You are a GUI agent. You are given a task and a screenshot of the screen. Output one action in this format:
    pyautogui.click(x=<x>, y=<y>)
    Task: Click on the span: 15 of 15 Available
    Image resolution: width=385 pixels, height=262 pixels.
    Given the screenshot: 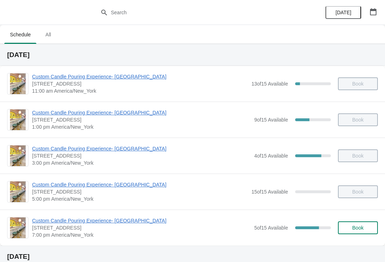 What is the action you would take?
    pyautogui.click(x=270, y=192)
    